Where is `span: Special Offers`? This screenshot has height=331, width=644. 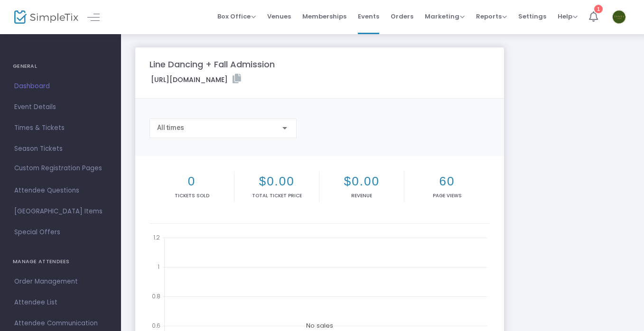
span: Special Offers is located at coordinates (60, 232).